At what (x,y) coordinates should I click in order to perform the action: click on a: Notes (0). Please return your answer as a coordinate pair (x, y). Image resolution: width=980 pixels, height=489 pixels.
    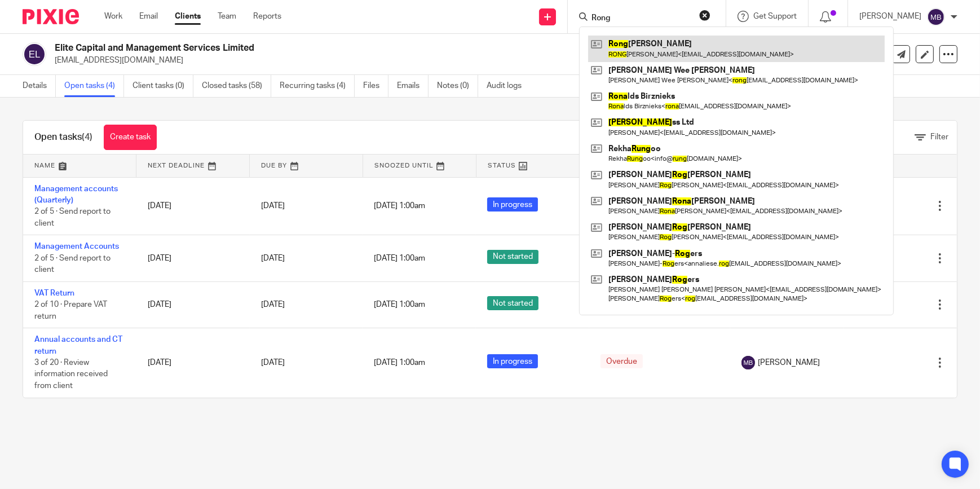
    Looking at the image, I should click on (457, 86).